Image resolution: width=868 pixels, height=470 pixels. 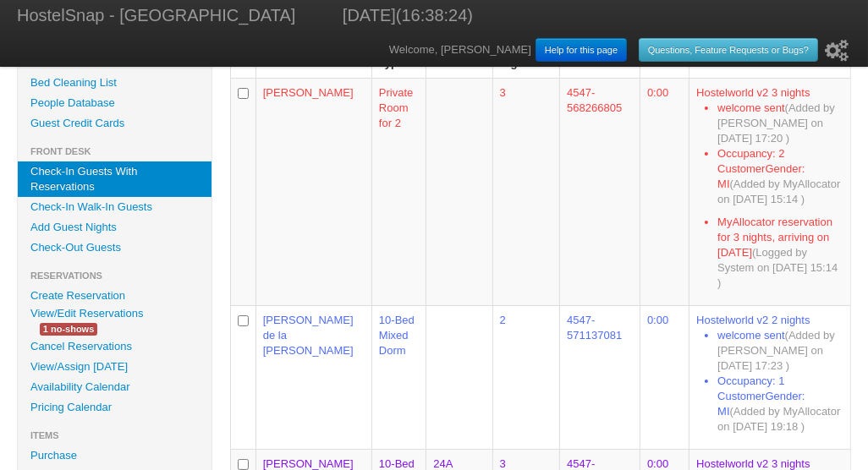 What do you see at coordinates (769, 191) in the screenshot?
I see `td: Hostelworld v2 3 nights` at bounding box center [769, 191].